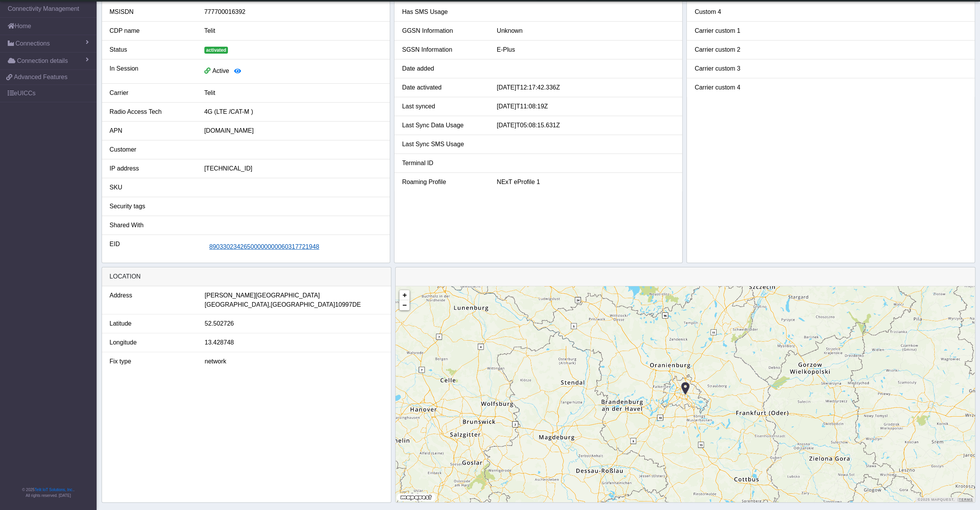 The width and height of the screenshot is (980, 510). I want to click on span: DE, so click(356, 305).